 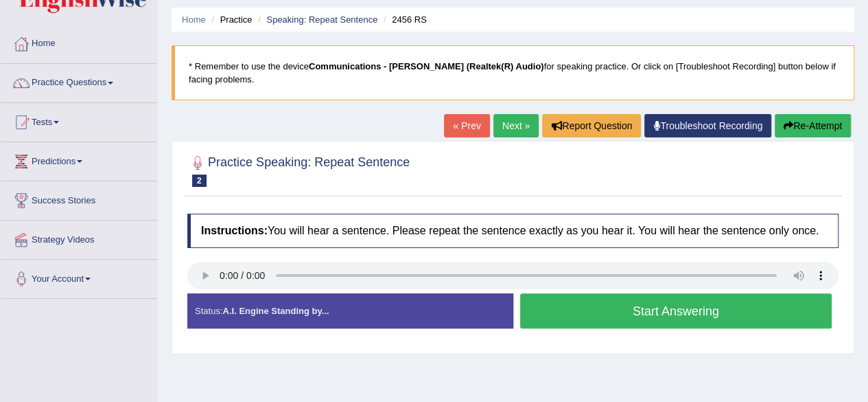 What do you see at coordinates (707, 126) in the screenshot?
I see `a: Troubleshoot Recording` at bounding box center [707, 126].